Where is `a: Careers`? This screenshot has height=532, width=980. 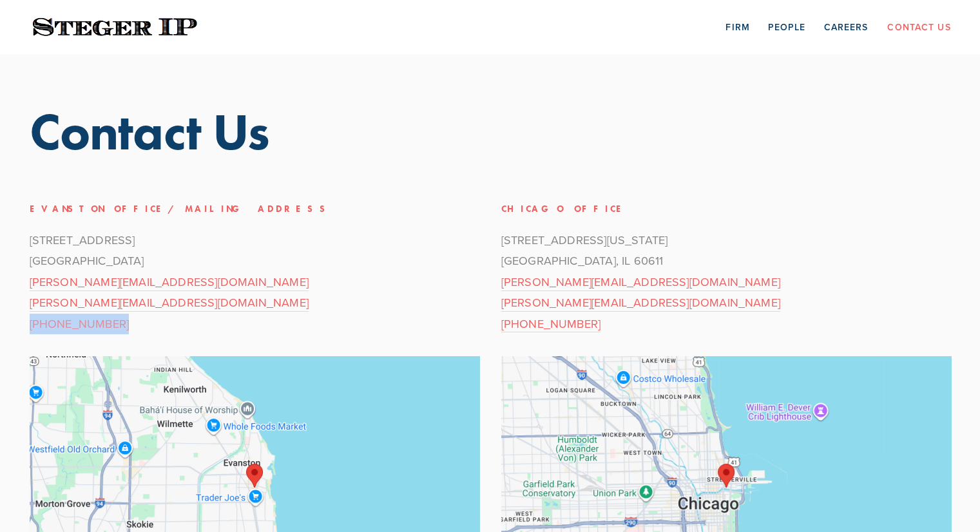
a: Careers is located at coordinates (845, 26).